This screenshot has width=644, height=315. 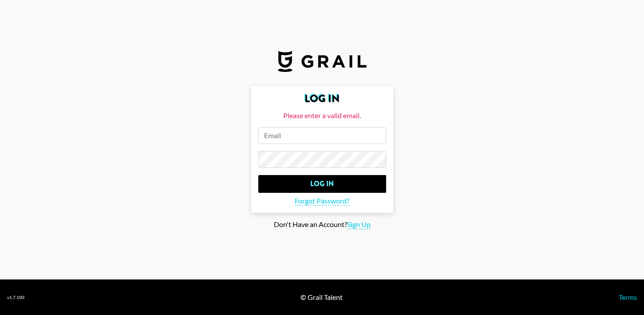 What do you see at coordinates (628, 297) in the screenshot?
I see `a: Terms` at bounding box center [628, 297].